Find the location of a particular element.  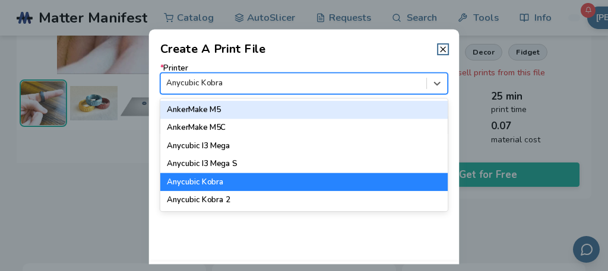

div: Anycubic I3 Mega S is located at coordinates (304, 164).